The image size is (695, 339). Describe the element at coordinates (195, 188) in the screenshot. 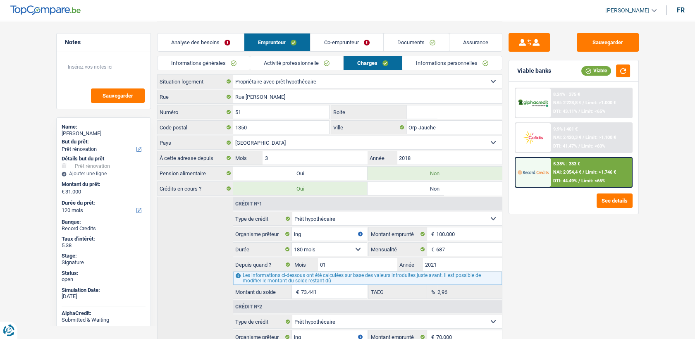

I see `label: Crédits en cours ?` at that location.